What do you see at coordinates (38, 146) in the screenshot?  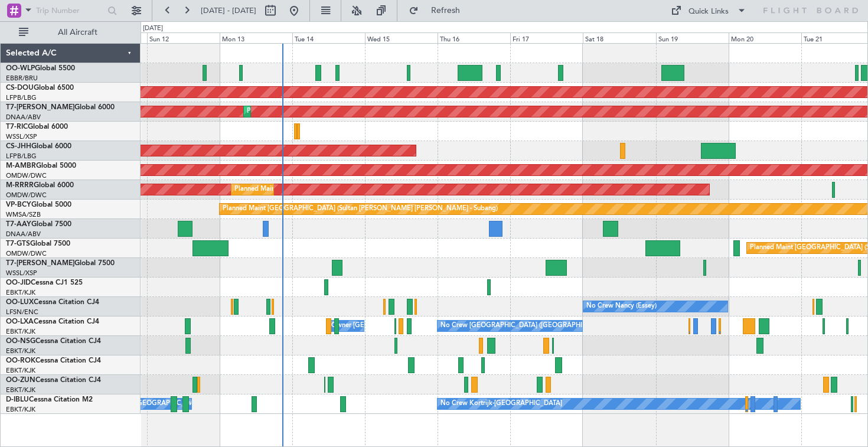 I see `a: CS-JHHGlobal 6000` at bounding box center [38, 146].